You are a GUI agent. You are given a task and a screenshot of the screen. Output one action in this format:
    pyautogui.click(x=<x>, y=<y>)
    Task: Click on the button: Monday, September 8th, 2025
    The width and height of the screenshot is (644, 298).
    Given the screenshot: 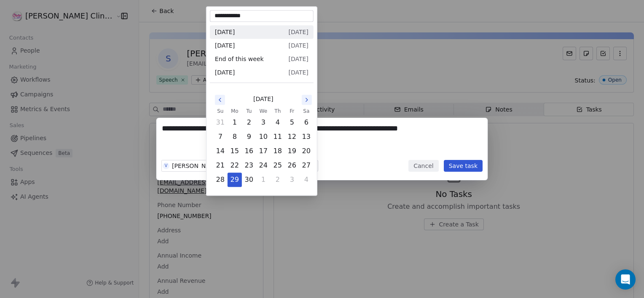 What is the action you would take?
    pyautogui.click(x=235, y=137)
    